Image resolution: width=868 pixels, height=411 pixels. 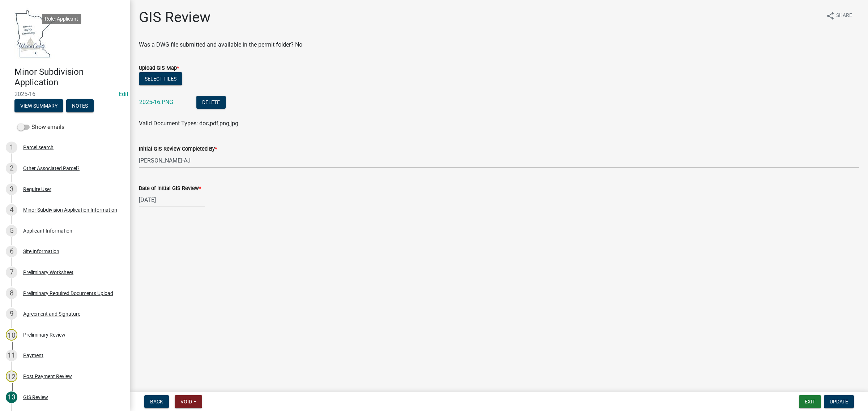 What do you see at coordinates (123, 94) in the screenshot?
I see `wm-modal-confirm: Edit Application Number` at bounding box center [123, 94].